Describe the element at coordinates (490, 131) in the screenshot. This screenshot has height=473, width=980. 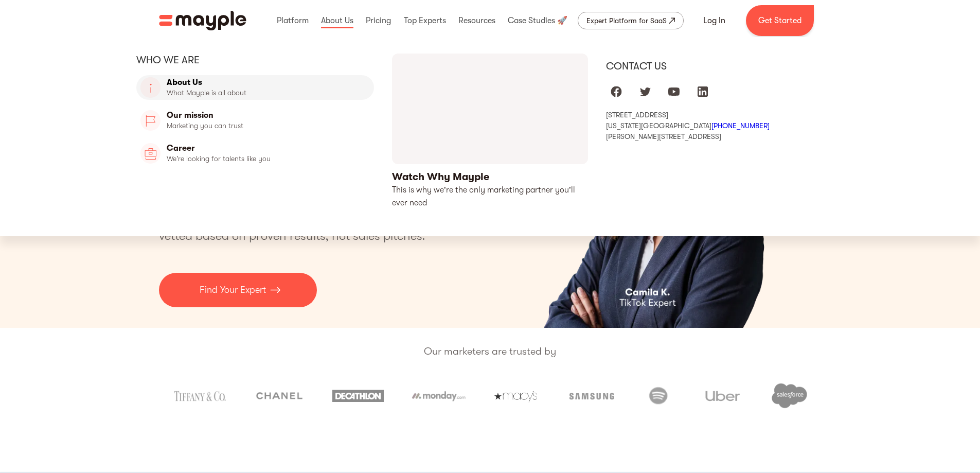
I see `a: open lightbox` at that location.